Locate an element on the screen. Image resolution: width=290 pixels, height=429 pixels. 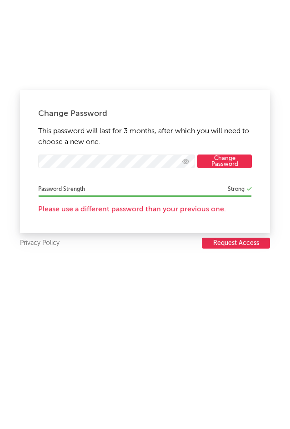
div: Strong is located at coordinates (236, 190).